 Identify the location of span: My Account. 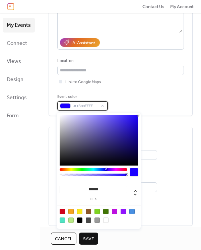
(182, 7).